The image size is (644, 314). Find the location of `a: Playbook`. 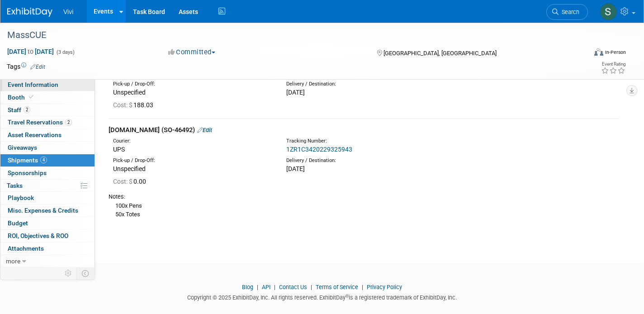

a: Playbook is located at coordinates (48, 198).